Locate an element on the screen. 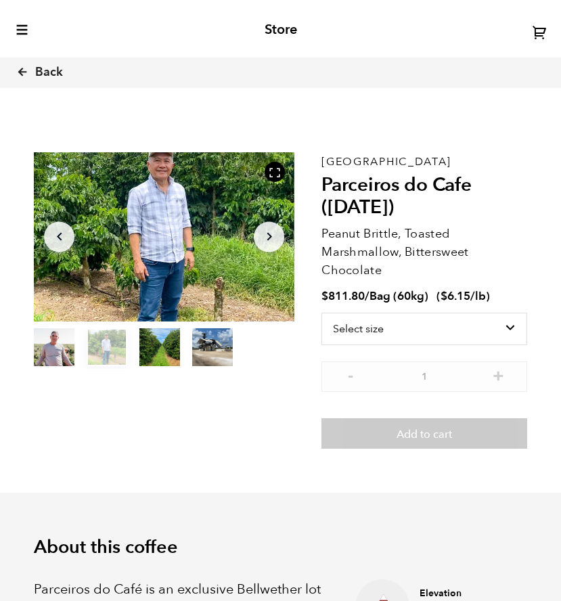  button: Add to cart is located at coordinates (424, 434).